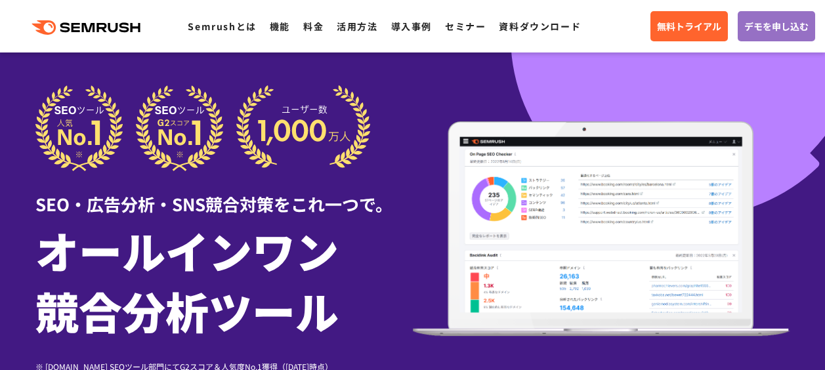 The width and height of the screenshot is (825, 370). What do you see at coordinates (776, 26) in the screenshot?
I see `a: デモを申し込む` at bounding box center [776, 26].